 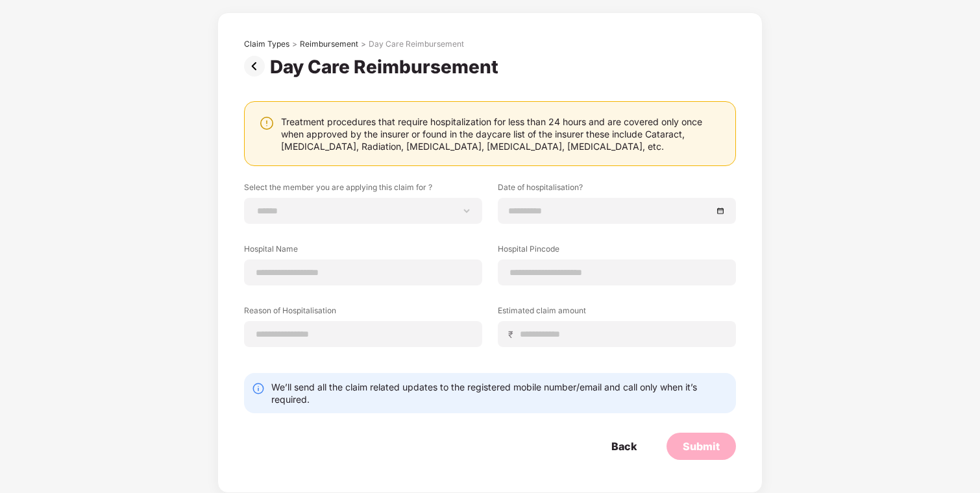 I want to click on img: svg+xml;base64,PHN2ZyBpZD0iV2FybmluZ18tXzI0eDI0IiBkYXRhLW5hbWU9Ildhcm5pbmcgLSAyNHgyNCIgeG1sbnM9Im..., so click(x=267, y=124).